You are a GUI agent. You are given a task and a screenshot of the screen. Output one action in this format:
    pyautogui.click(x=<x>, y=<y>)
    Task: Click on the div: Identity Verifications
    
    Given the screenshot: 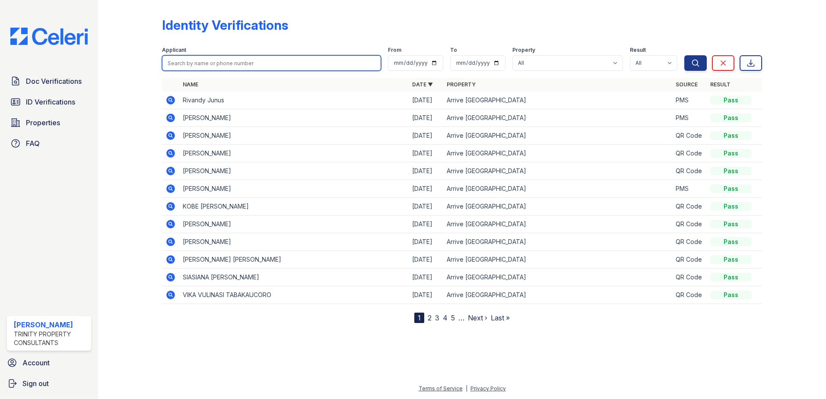 What is the action you would take?
    pyautogui.click(x=225, y=25)
    